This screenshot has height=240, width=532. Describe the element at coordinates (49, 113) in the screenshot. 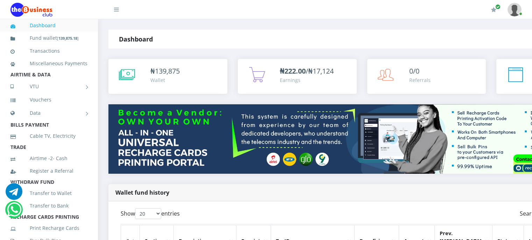

I see `a: Data` at that location.